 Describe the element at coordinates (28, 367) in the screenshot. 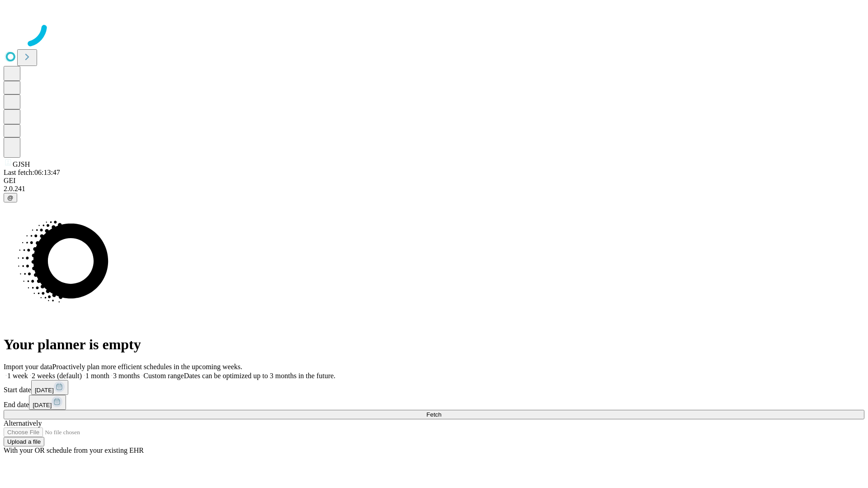

I see `span: Import your data` at that location.